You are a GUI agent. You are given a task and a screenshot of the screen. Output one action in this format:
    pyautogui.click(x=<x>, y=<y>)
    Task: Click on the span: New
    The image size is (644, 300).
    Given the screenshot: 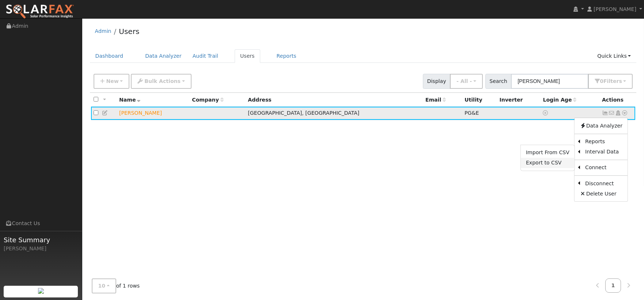 What is the action you would take?
    pyautogui.click(x=112, y=81)
    